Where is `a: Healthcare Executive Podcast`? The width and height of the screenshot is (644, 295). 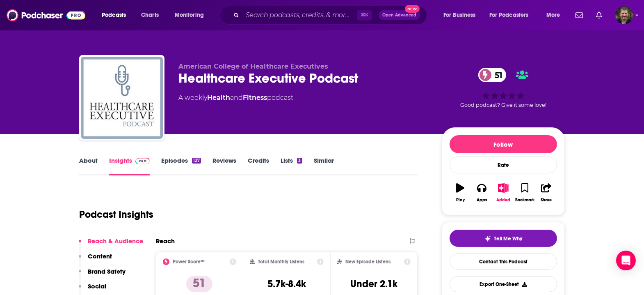
a: Healthcare Executive Podcast is located at coordinates (122, 98).